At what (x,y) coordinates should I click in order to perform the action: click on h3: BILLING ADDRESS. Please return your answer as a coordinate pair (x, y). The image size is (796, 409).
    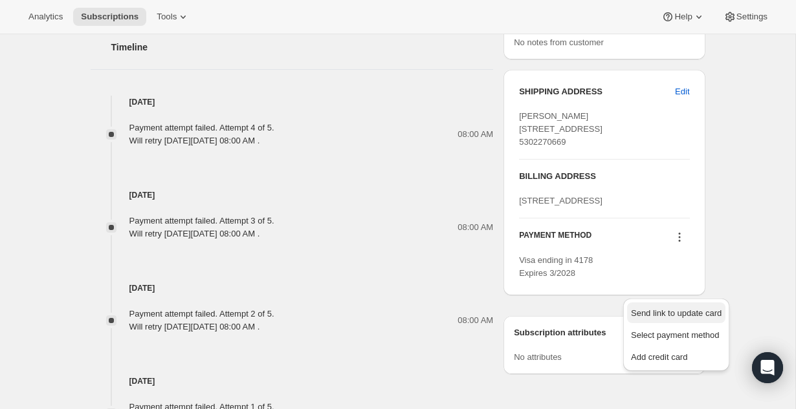
    Looking at the image, I should click on (604, 177).